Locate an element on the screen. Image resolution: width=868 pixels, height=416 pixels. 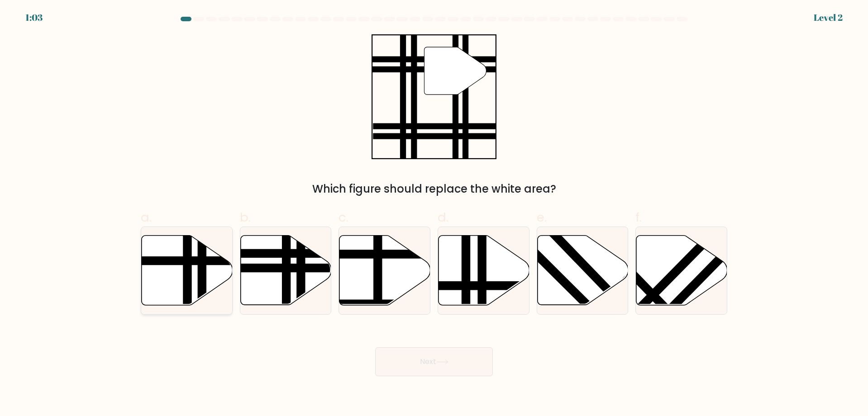
span: b. is located at coordinates (245, 217).